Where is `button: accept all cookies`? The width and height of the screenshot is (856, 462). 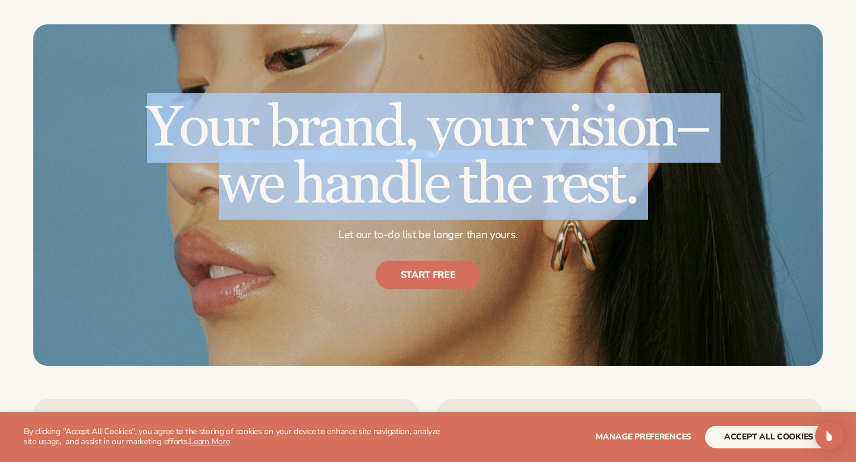
button: accept all cookies is located at coordinates (768, 437).